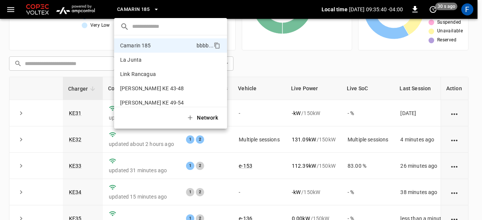  I want to click on div: copy, so click(217, 46).